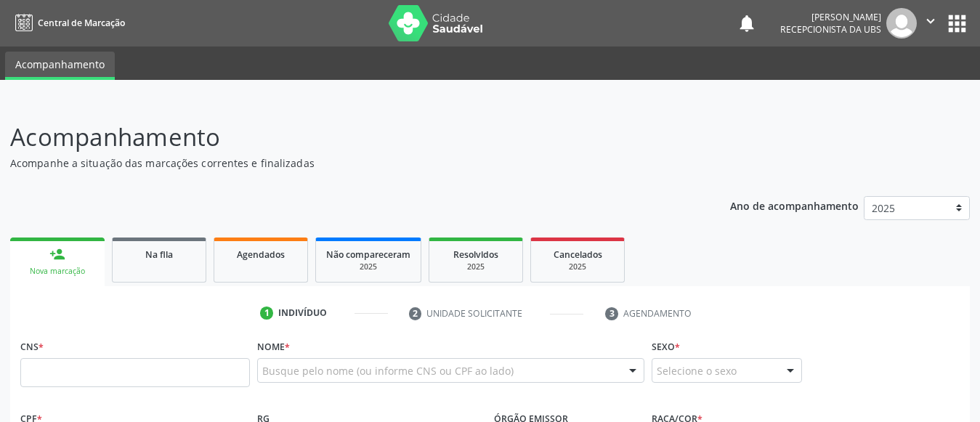 This screenshot has height=422, width=980. Describe the element at coordinates (274, 346) in the screenshot. I see `label: Nome` at that location.